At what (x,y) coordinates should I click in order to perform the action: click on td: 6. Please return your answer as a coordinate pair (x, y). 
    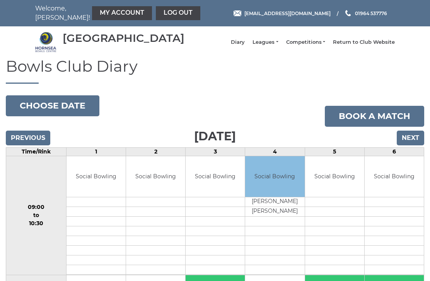
    Looking at the image, I should click on (394, 152).